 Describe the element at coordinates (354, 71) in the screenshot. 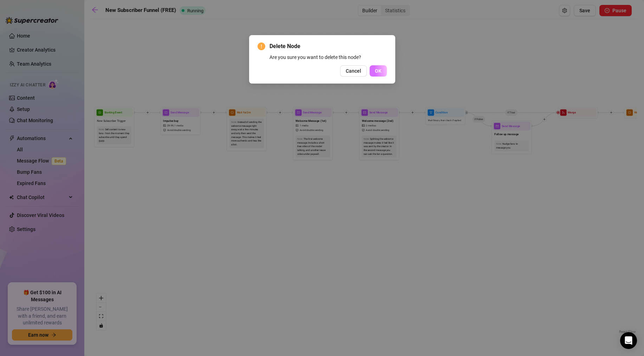

I see `button: Cancel` at that location.